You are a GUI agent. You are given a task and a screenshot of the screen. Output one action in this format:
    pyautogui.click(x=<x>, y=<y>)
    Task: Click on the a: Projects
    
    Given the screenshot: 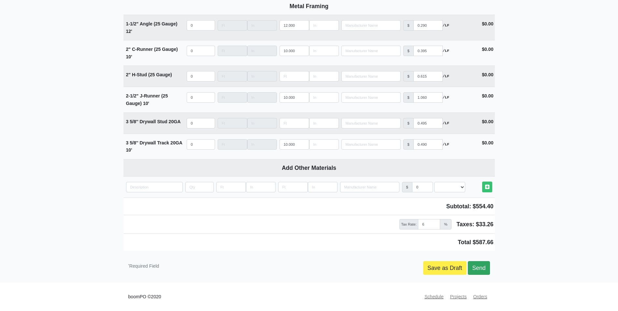 What is the action you would take?
    pyautogui.click(x=458, y=296)
    